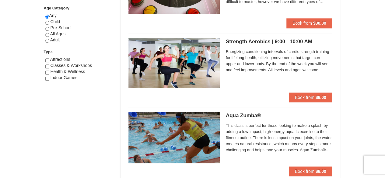 Image resolution: width=385 pixels, height=178 pixels. I want to click on span: Classes & Workshops, so click(71, 66).